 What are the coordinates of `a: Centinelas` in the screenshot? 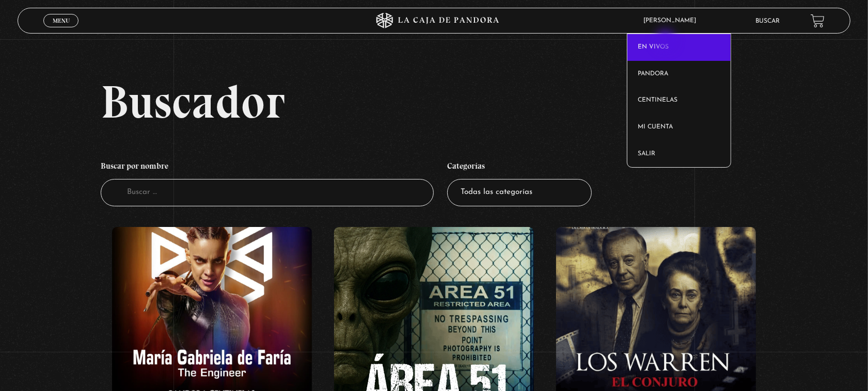 It's located at (679, 100).